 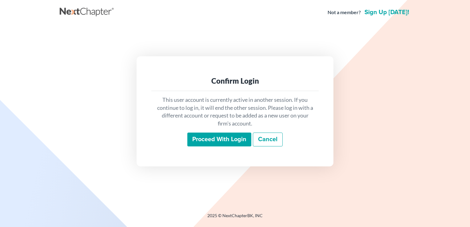 I want to click on div: Confirm Login, so click(x=235, y=81).